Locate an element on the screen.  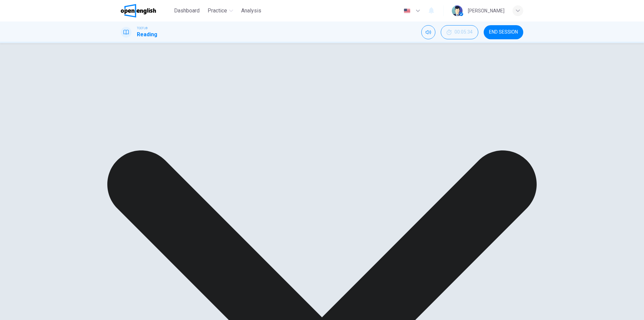
h1: Reading is located at coordinates (147, 35).